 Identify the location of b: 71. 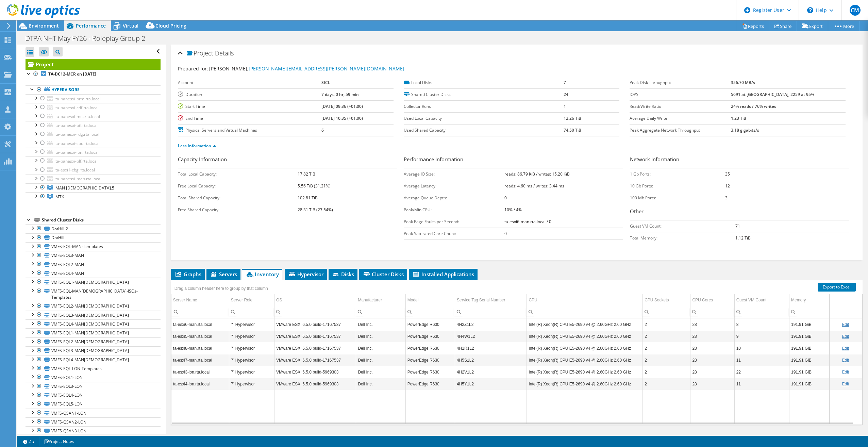
(737, 226).